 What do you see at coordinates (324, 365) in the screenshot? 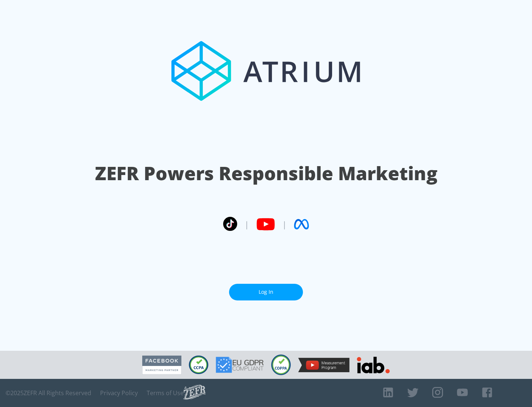
I see `img: YouTube Measurement Program` at bounding box center [324, 365].